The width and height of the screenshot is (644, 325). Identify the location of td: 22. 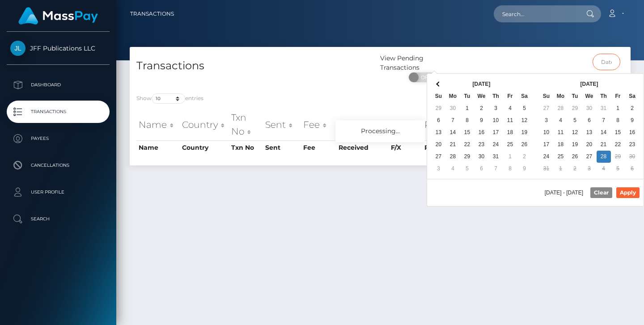
(467, 144).